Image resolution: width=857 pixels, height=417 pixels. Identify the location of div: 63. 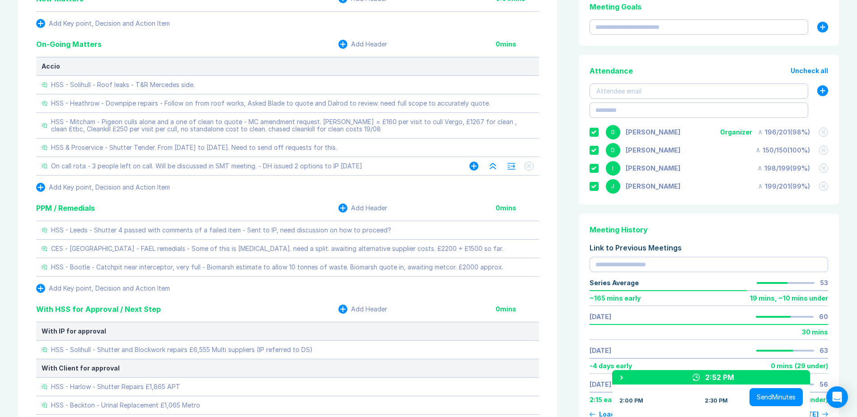
(824, 351).